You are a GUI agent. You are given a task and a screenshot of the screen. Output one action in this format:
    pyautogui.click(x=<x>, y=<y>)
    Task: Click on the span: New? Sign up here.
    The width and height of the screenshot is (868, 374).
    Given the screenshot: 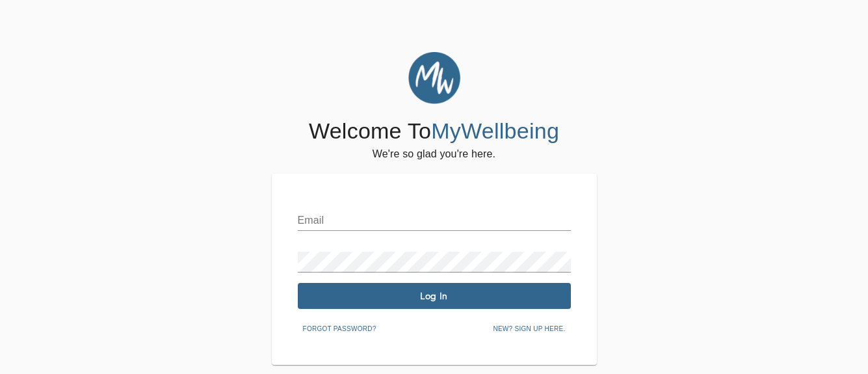 What is the action you would take?
    pyautogui.click(x=529, y=329)
    